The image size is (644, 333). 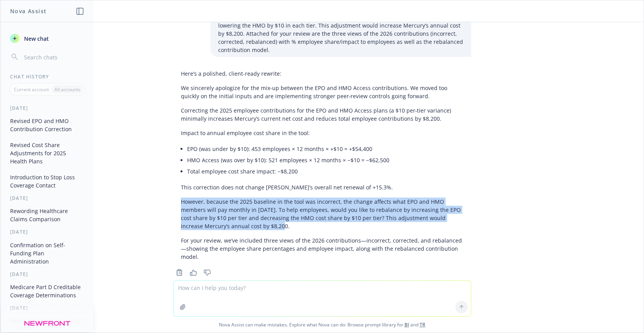 I want to click on p: Here’s a polished, client-ready rewrite:, so click(x=322, y=73).